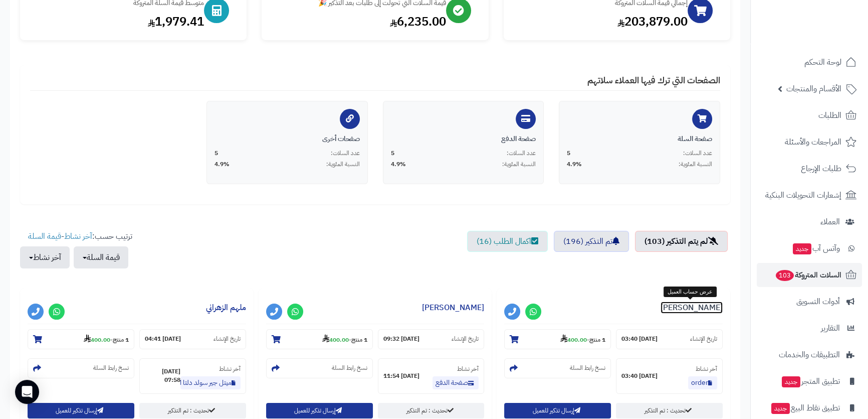 The width and height of the screenshot is (868, 419). What do you see at coordinates (117, 22) in the screenshot?
I see `div: 1,979.41` at bounding box center [117, 22].